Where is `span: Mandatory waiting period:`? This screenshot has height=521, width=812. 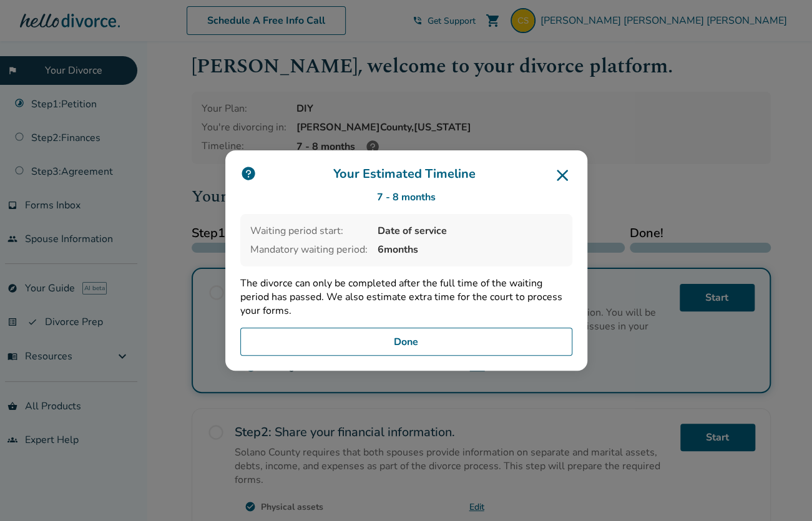 span: Mandatory waiting period: is located at coordinates (309, 249).